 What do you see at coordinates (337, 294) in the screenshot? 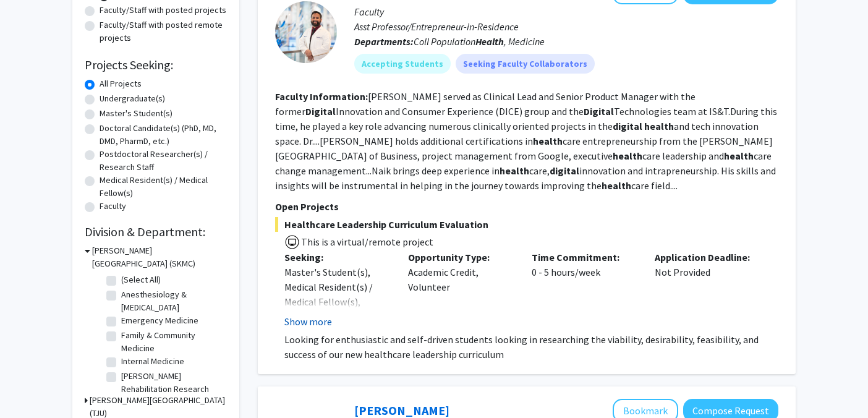
I see `div: Master's Student(s), Medical Resident(s) / Medical Fellow(s), Faculty` at bounding box center [337, 294].